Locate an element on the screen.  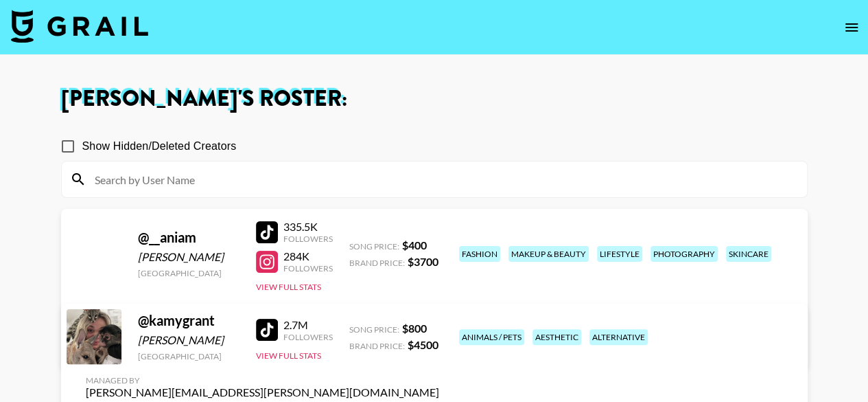
strong: $ 800 is located at coordinates (414, 328).